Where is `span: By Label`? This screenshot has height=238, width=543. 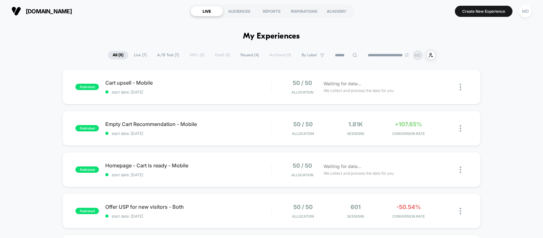 span: By Label is located at coordinates (309, 55).